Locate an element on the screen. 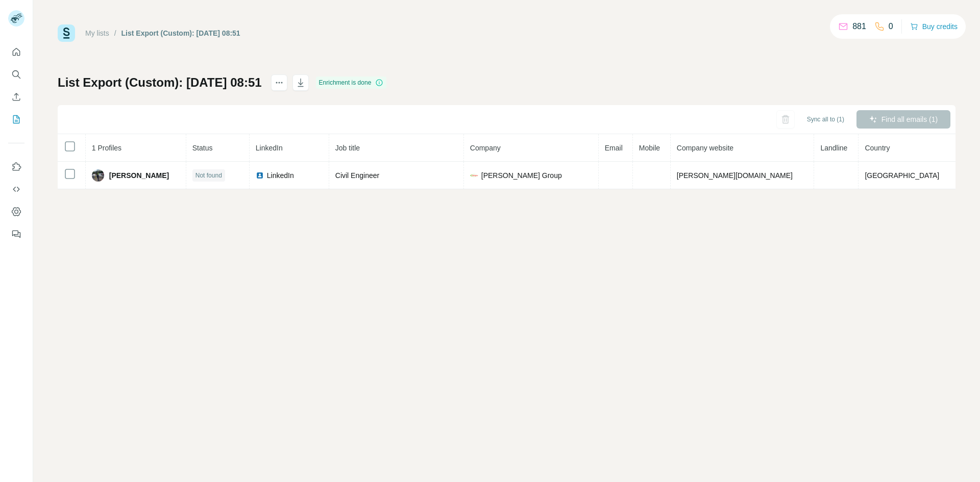 The width and height of the screenshot is (980, 482). button: Quick start is located at coordinates (17, 52).